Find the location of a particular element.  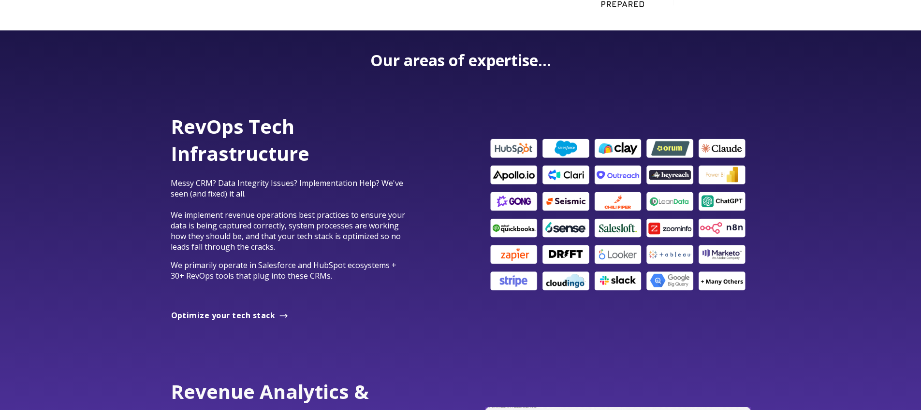

span: RevOps Tech Infrastructure is located at coordinates (240, 140).